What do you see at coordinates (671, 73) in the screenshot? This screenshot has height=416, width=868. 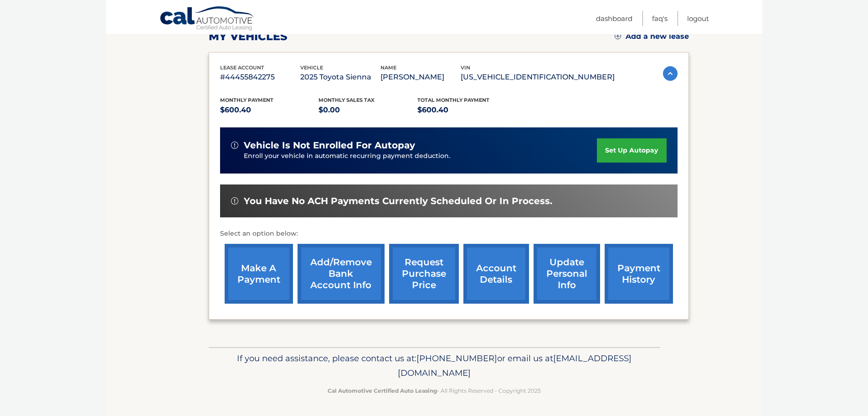 I see `img: accordion-active.svg` at bounding box center [671, 73].